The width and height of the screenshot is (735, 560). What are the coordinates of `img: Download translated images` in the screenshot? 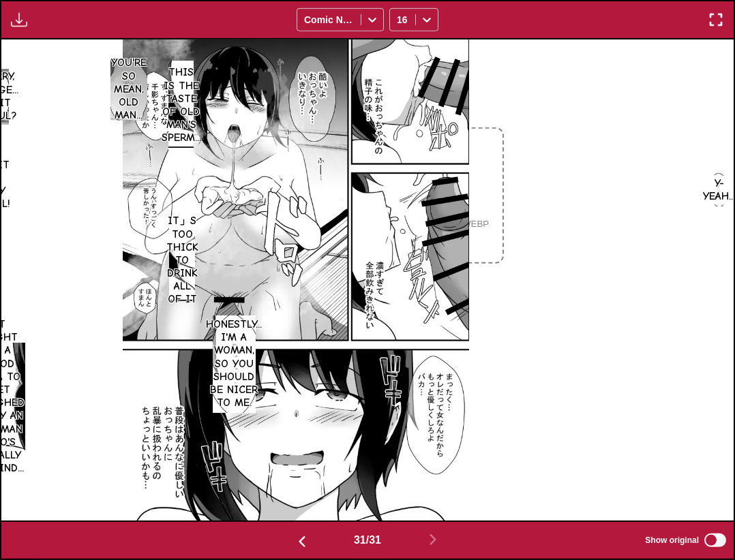 It's located at (19, 20).